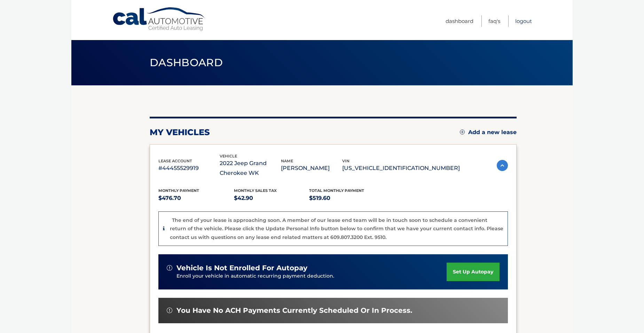 This screenshot has height=333, width=644. Describe the element at coordinates (242, 268) in the screenshot. I see `span: vehicle is not enrolled for autopay` at that location.